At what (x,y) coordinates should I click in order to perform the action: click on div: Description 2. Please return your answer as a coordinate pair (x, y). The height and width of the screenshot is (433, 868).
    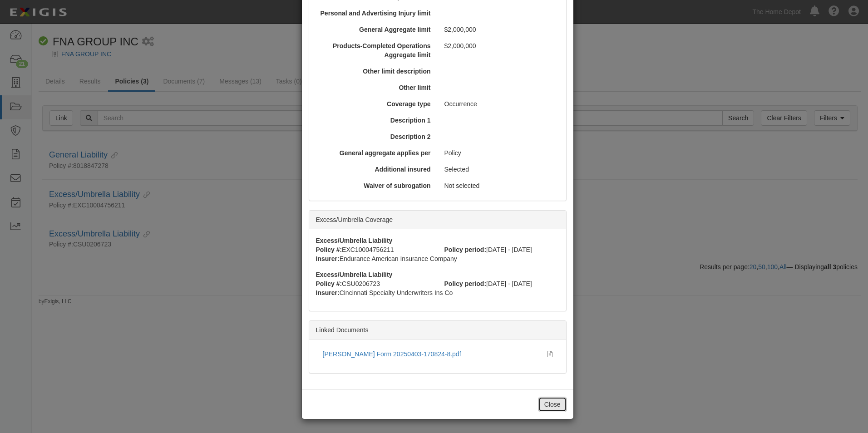
    Looking at the image, I should click on (375, 136).